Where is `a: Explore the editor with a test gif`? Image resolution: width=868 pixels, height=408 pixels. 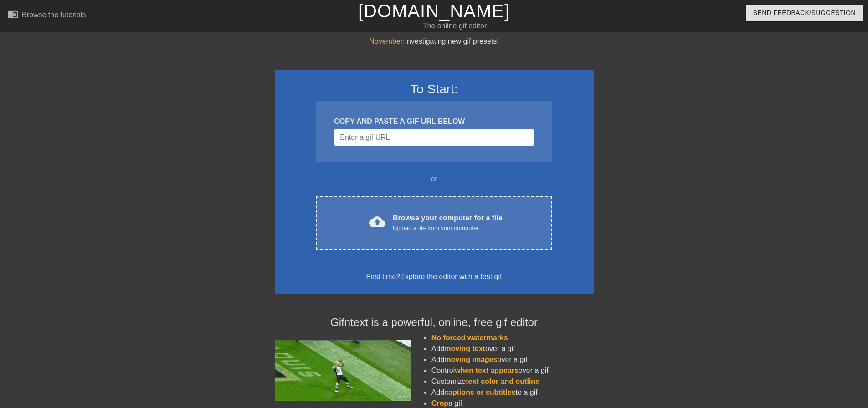 a: Explore the editor with a test gif is located at coordinates (451, 277).